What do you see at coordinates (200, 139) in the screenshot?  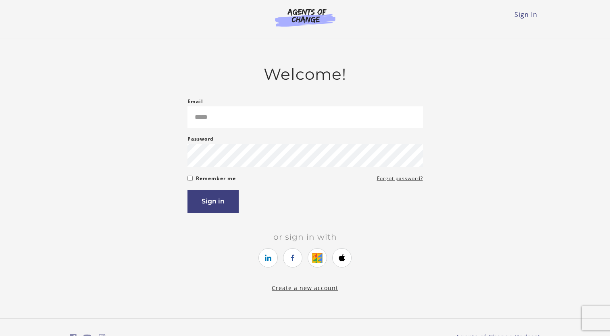 I see `label: Password` at bounding box center [200, 139].